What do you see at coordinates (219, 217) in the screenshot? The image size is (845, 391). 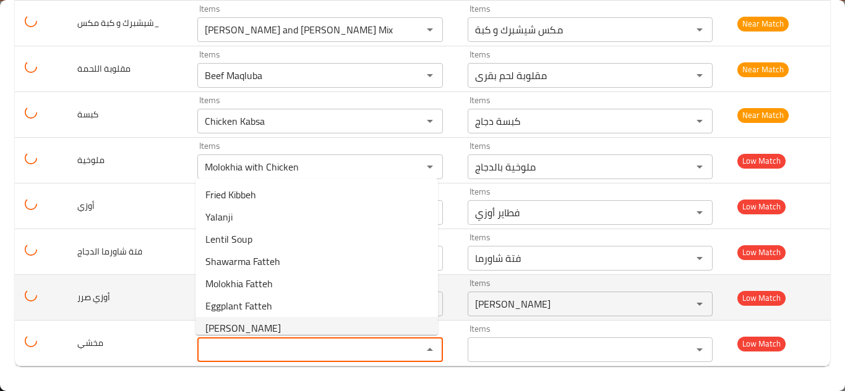 I see `span: Yalanji` at bounding box center [219, 217].